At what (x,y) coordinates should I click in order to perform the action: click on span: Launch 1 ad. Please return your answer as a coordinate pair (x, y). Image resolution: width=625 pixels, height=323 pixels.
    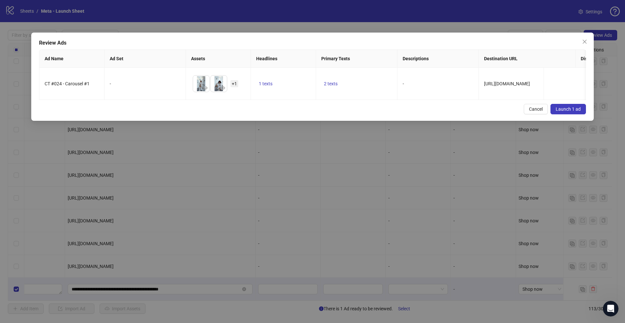
    Looking at the image, I should click on (568, 109).